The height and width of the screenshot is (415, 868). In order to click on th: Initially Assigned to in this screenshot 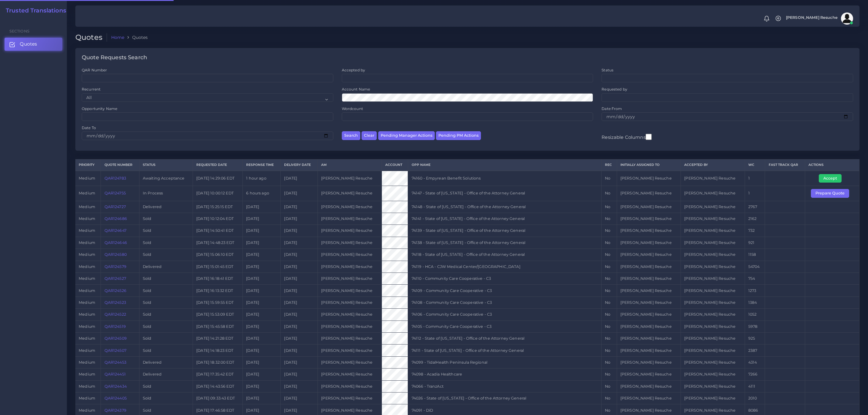, I will do `click(648, 165)`.